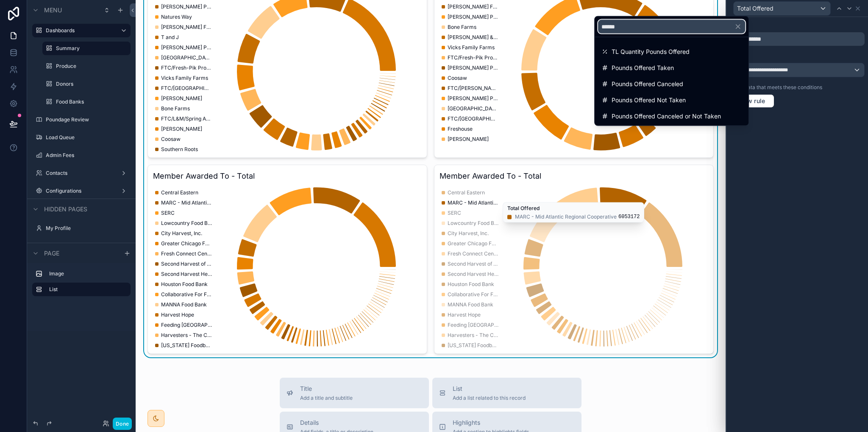 The height and width of the screenshot is (432, 868). I want to click on a: Produce, so click(91, 66).